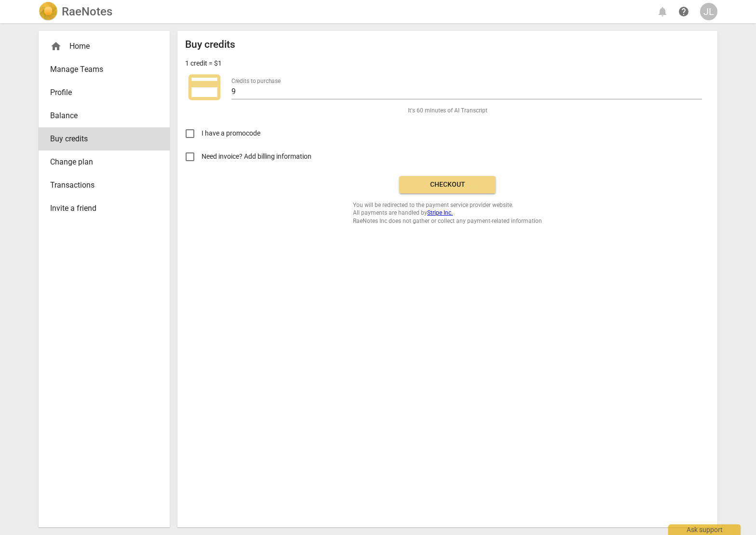 The height and width of the screenshot is (535, 756). I want to click on a: Stripe Inc., so click(440, 213).